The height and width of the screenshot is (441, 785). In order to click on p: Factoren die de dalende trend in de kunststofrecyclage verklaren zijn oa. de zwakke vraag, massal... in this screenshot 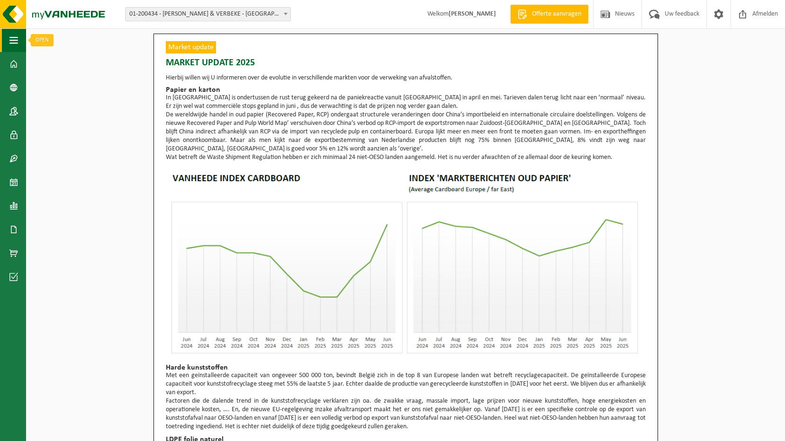, I will do `click(405, 414)`.